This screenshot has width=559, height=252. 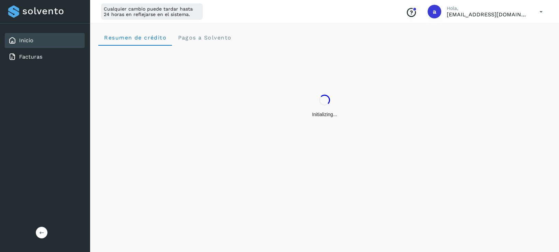 I want to click on p: amagos@fletesmagos.com.mx, so click(x=487, y=14).